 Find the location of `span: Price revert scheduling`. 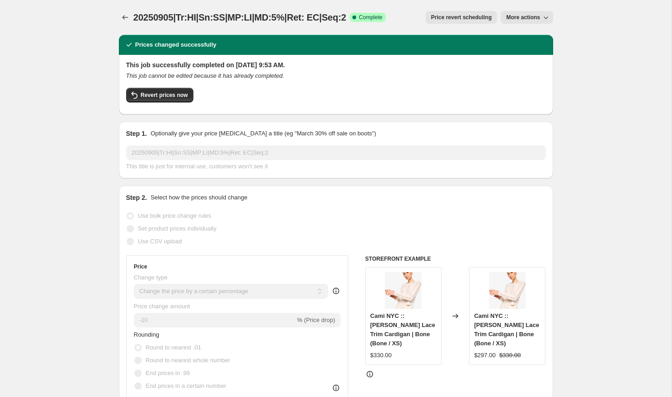

span: Price revert scheduling is located at coordinates (461, 17).